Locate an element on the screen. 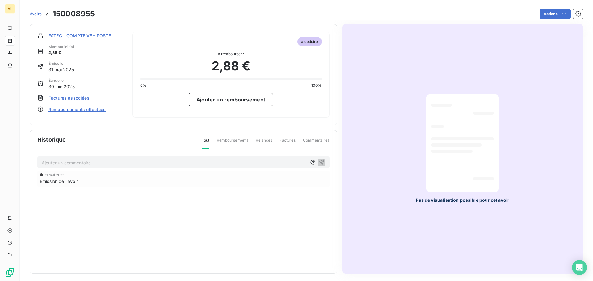 The height and width of the screenshot is (281, 593). span: Relances is located at coordinates (264, 143).